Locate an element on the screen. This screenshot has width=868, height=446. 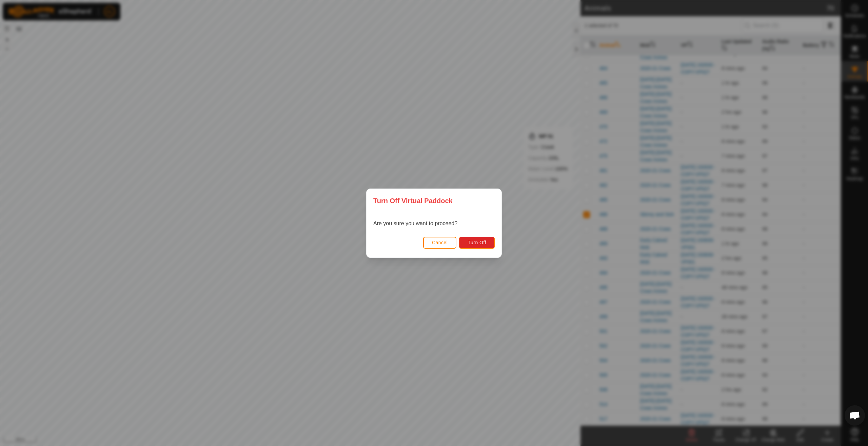
span: Turn Off is located at coordinates (477, 242).